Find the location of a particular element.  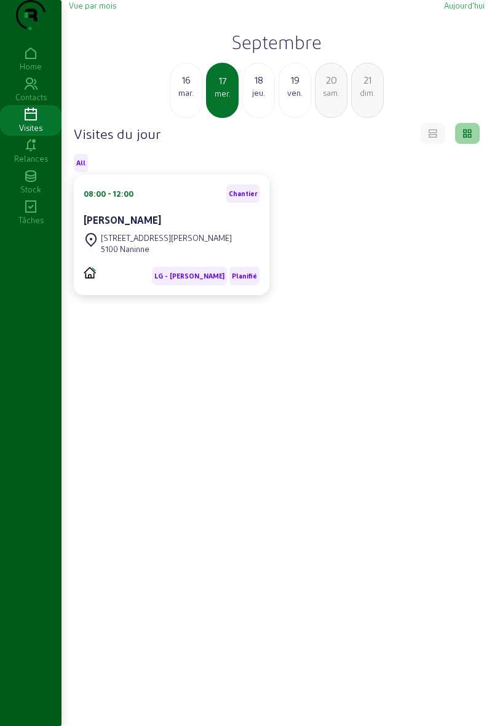

div: 5100 Naninne is located at coordinates (166, 249).